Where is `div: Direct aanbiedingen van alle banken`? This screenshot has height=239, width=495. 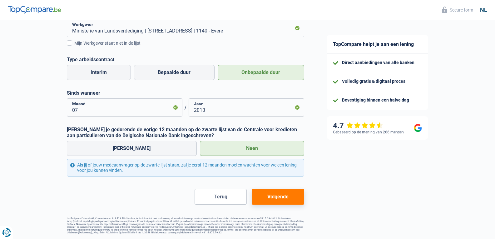
div: Direct aanbiedingen van alle banken is located at coordinates (378, 62).